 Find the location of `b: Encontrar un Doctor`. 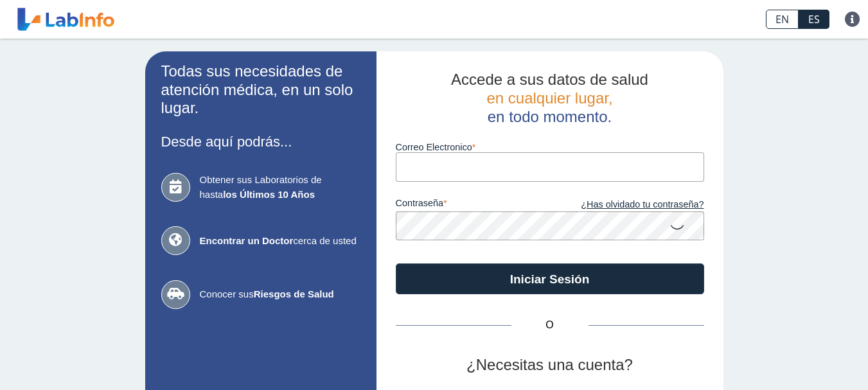

b: Encontrar un Doctor is located at coordinates (246, 241).